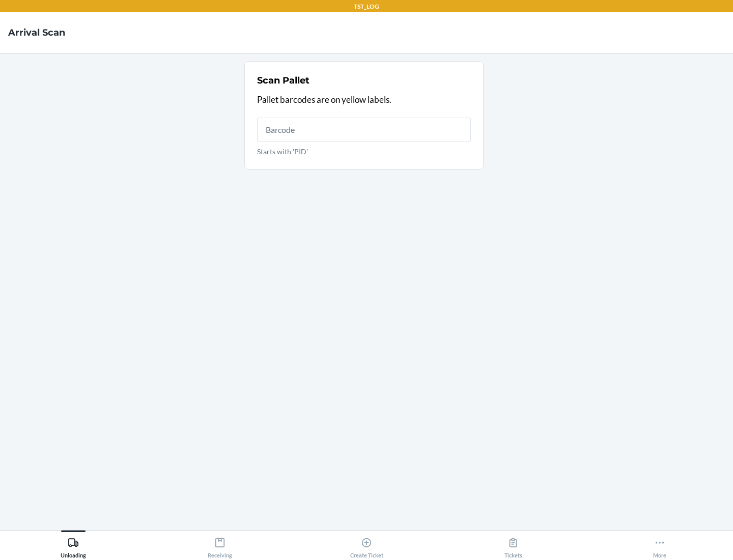 The height and width of the screenshot is (560, 733). What do you see at coordinates (513, 544) in the screenshot?
I see `button: Tickets` at bounding box center [513, 544].